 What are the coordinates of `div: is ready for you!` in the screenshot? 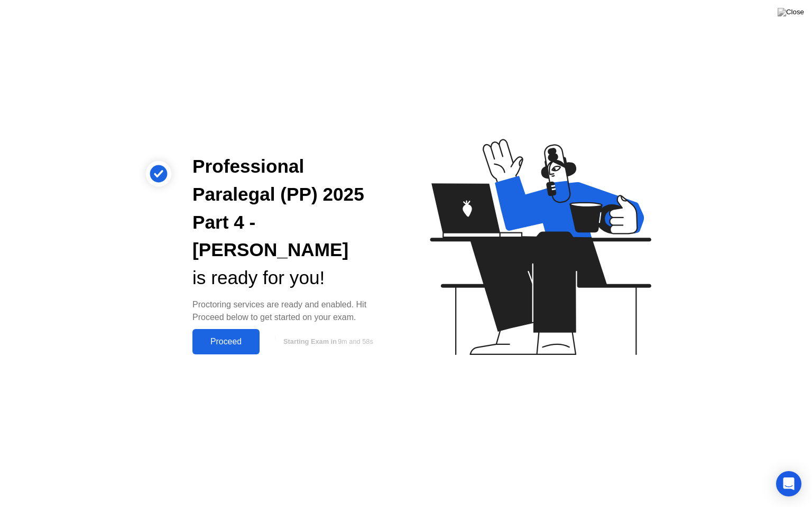 It's located at (291, 278).